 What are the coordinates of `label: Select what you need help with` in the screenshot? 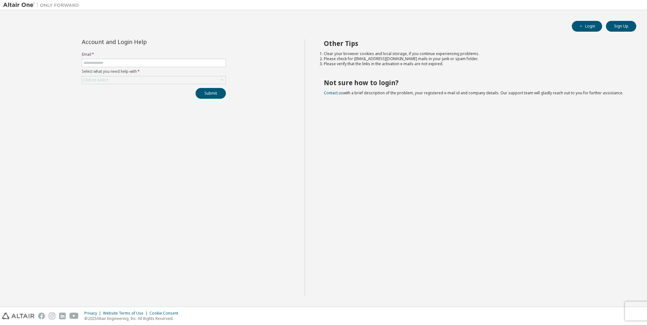 It's located at (154, 71).